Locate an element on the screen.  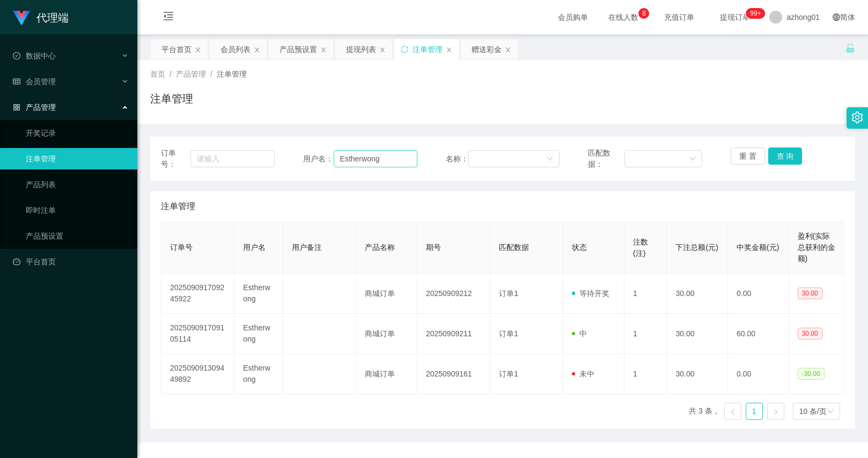
td: 202509091309449892 is located at coordinates (198, 374).